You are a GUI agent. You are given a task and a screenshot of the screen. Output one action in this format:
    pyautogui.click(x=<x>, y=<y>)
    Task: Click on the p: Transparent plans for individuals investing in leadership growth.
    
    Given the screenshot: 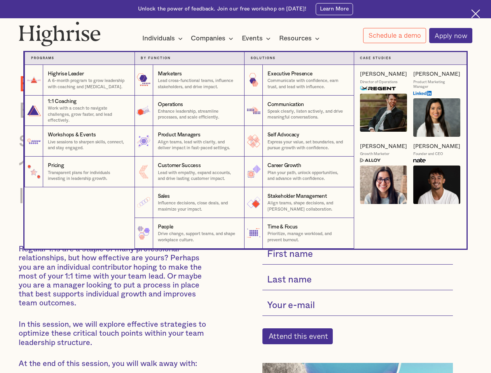 What is the action you would take?
    pyautogui.click(x=88, y=176)
    